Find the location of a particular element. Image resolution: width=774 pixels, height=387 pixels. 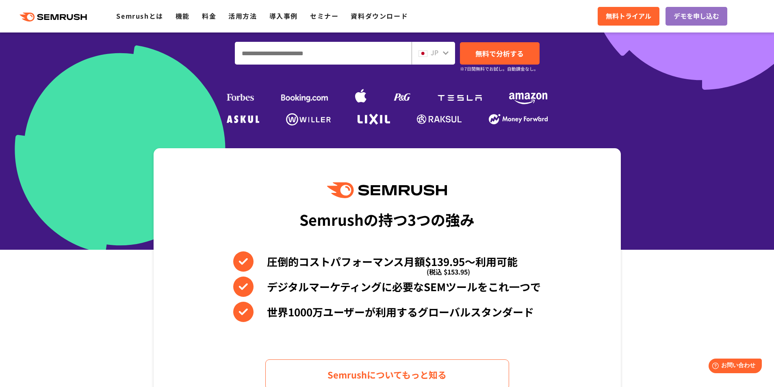

input: ドメイン、キーワードまたはURLを入力してください is located at coordinates (323, 53).